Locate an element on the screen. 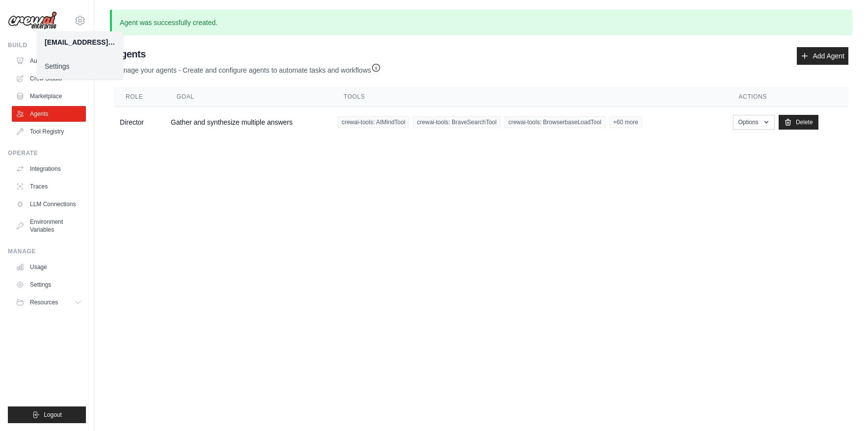  a: Environment Variables is located at coordinates (49, 226).